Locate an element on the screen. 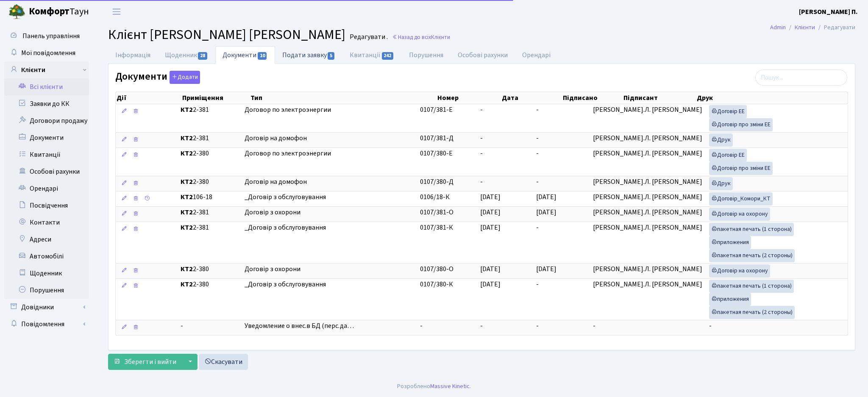  div: Розроблено . is located at coordinates (434, 387).